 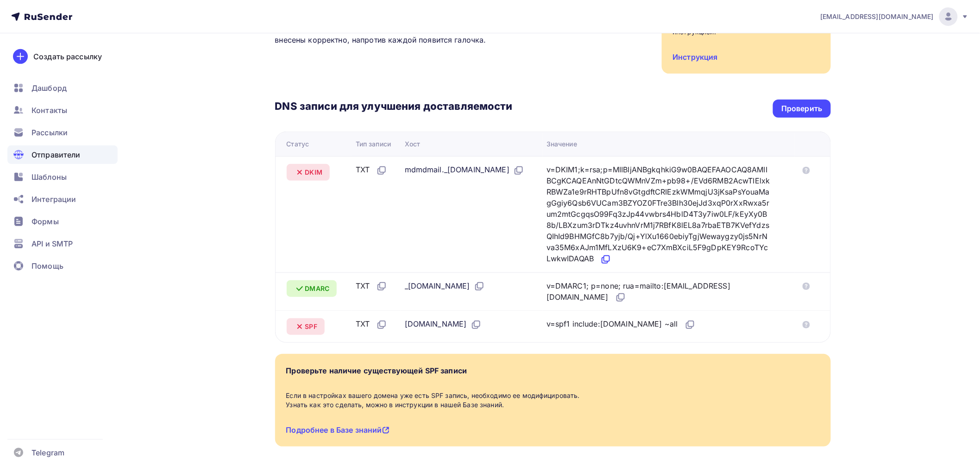 What do you see at coordinates (317, 288) in the screenshot?
I see `span: DMARC` at bounding box center [317, 288].